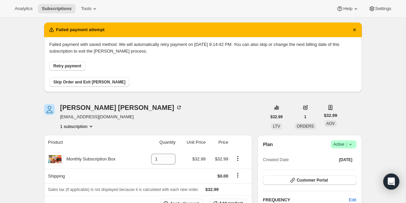 Image resolution: width=406 pixels, height=203 pixels. I want to click on button: Tools, so click(89, 9).